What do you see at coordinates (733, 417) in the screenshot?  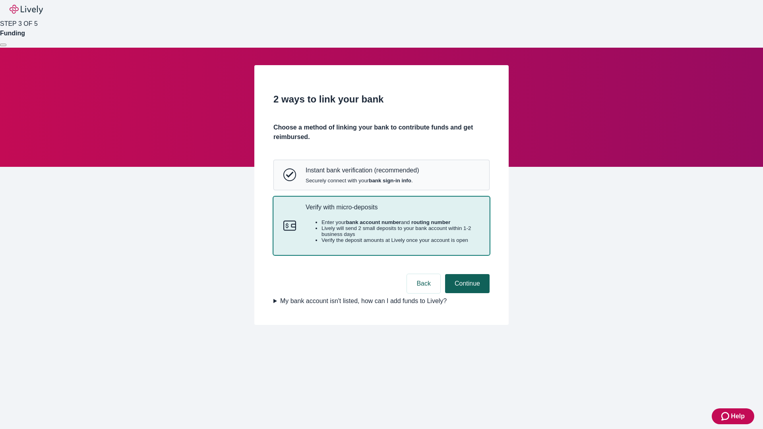 I see `button: Zendesk support iconHelp` at bounding box center [733, 417].